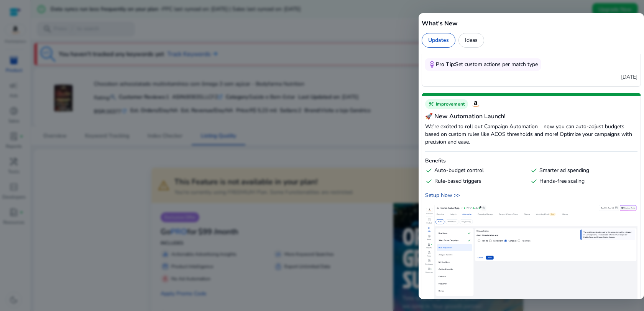  I want to click on p: We’re excited to roll out Campaign Automation – now you can auto-adjust budgets based on custom r..., so click(532, 134).